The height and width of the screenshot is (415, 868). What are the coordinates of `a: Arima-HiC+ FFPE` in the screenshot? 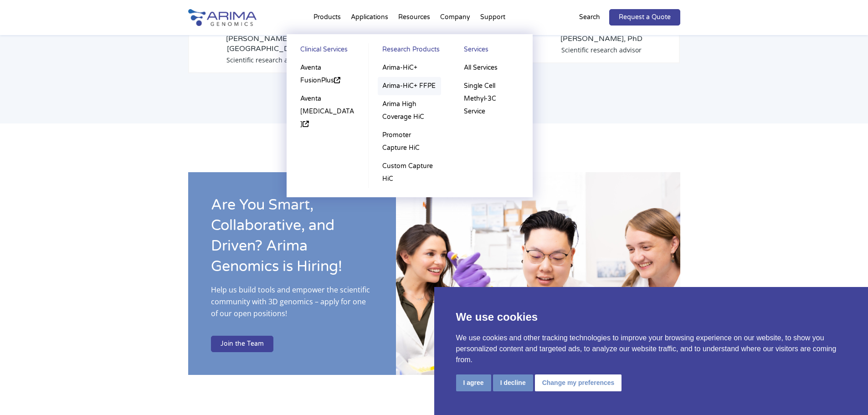 It's located at (409, 86).